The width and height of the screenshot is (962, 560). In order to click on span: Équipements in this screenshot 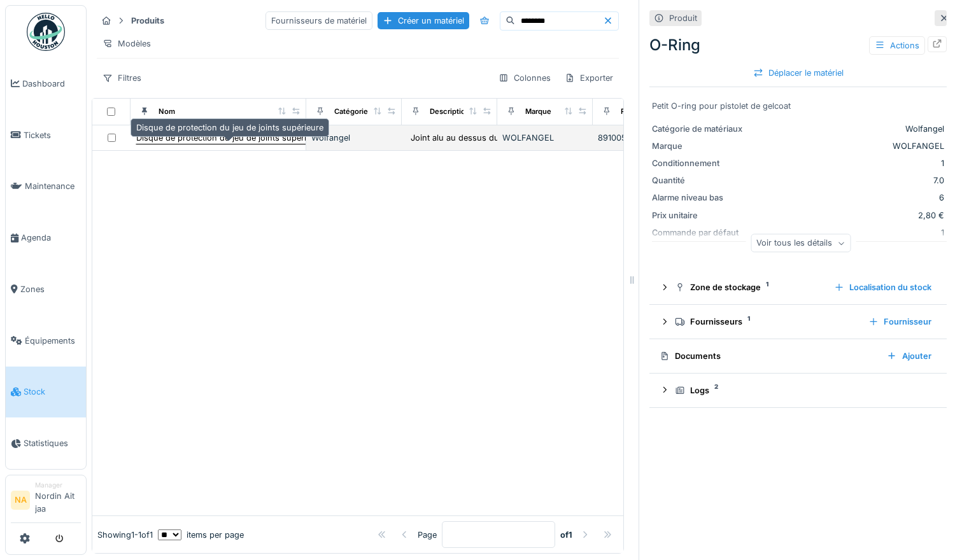, I will do `click(53, 340)`.